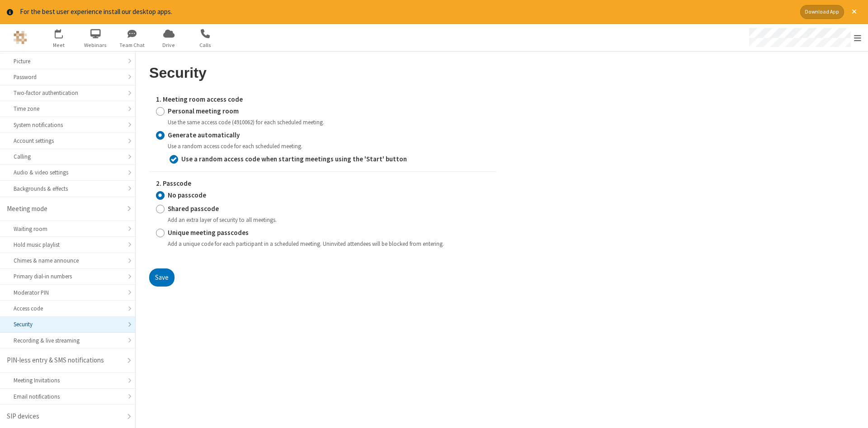 This screenshot has width=868, height=428. I want to click on div: Two-factor authentication, so click(67, 92).